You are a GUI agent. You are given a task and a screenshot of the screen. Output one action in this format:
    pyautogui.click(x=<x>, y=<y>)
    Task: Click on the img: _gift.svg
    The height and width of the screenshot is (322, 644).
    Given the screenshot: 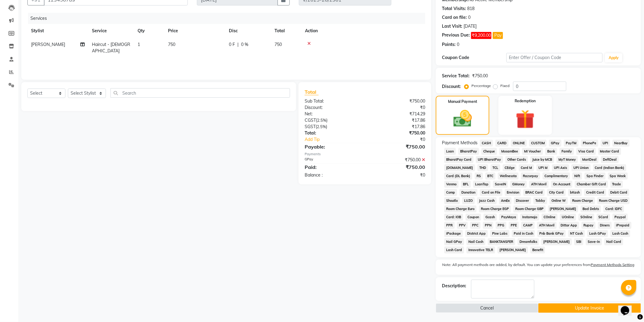 What is the action you would take?
    pyautogui.click(x=526, y=119)
    